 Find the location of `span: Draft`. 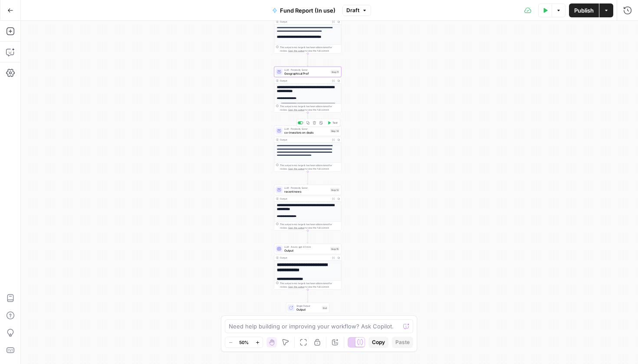

span: Draft is located at coordinates (353, 10).